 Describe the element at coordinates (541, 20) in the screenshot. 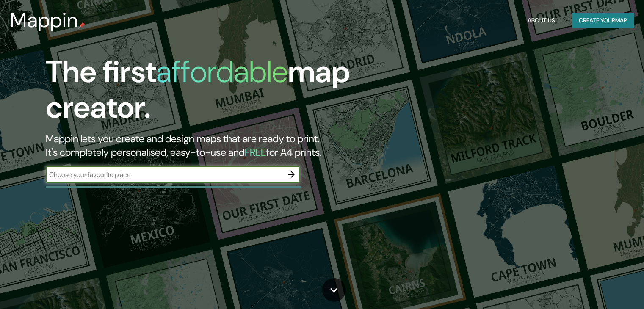

I see `button: About Us` at that location.